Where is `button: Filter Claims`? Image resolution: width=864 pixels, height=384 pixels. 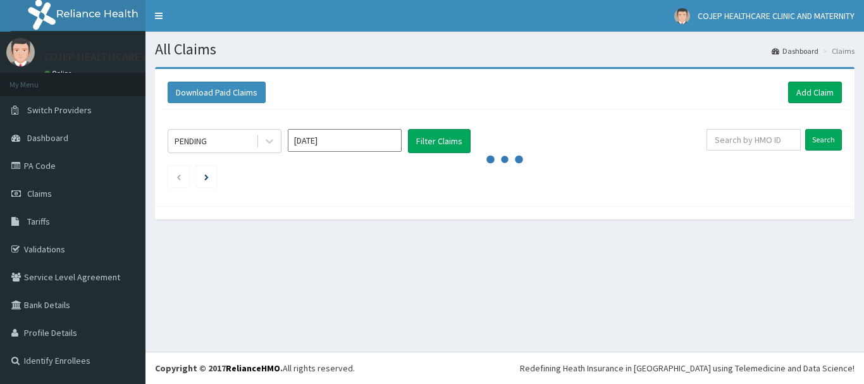
button: Filter Claims is located at coordinates (439, 141).